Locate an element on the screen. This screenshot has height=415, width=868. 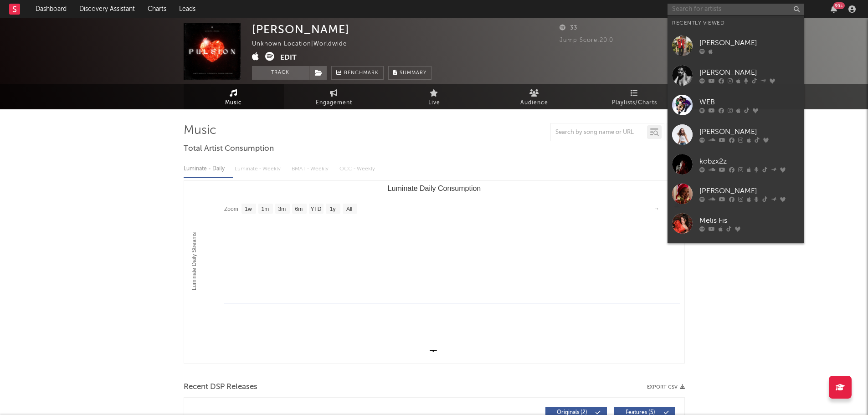
span: 33 is located at coordinates (568, 28).